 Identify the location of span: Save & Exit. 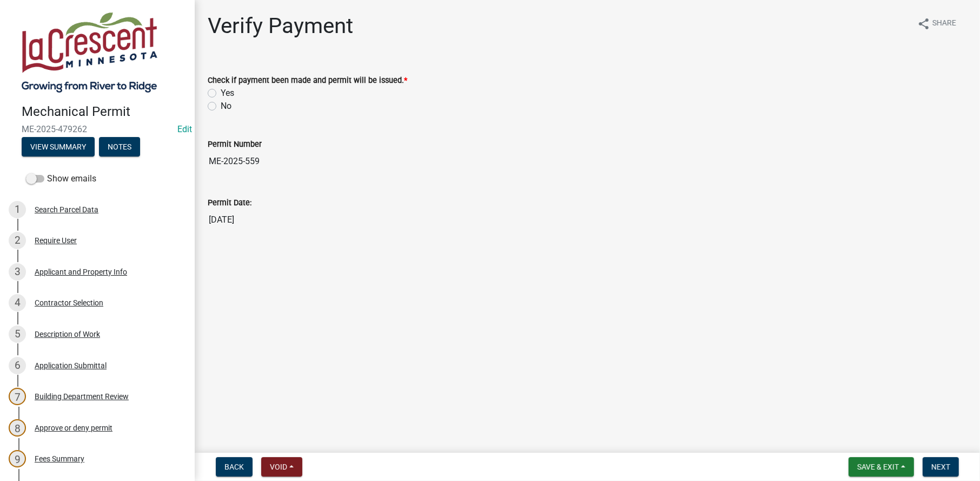
(878, 466).